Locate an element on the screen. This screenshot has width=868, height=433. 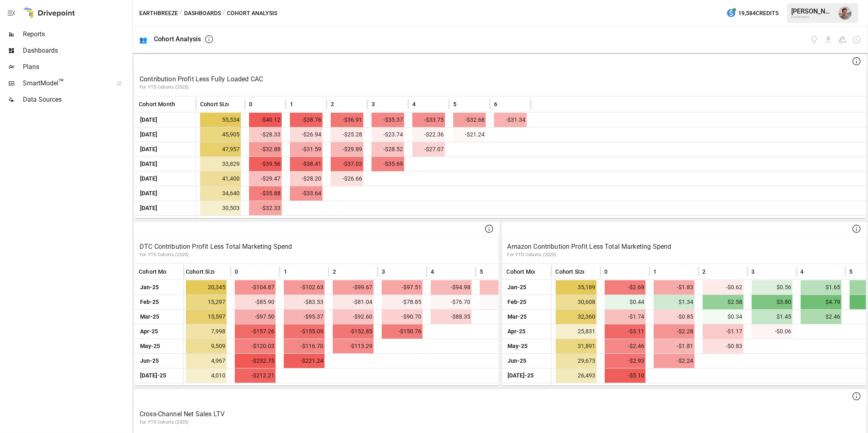
span: -$116.70 is located at coordinates (305, 346).